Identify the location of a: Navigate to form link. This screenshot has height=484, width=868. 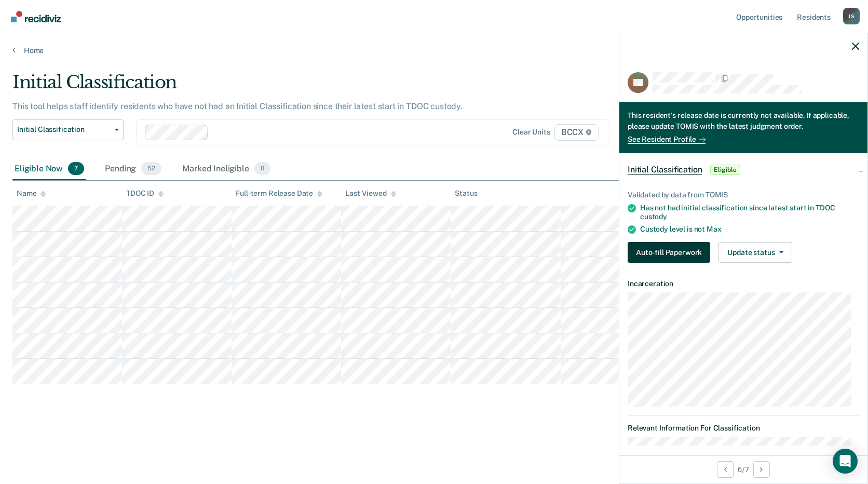
(671, 252).